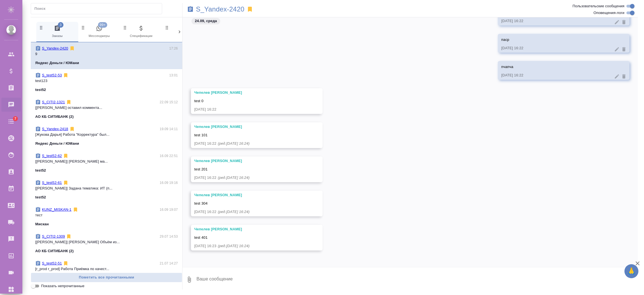 This screenshot has height=295, width=644. I want to click on span: test 0, so click(199, 101).